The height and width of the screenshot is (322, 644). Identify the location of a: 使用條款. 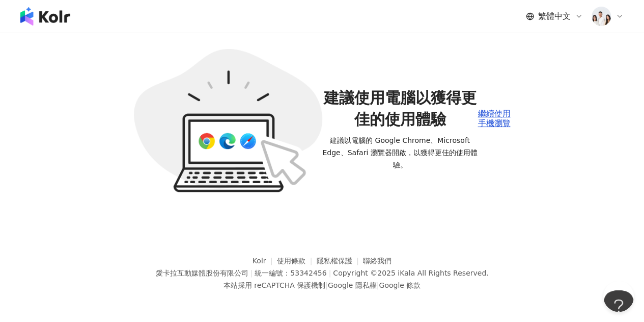
(297, 260).